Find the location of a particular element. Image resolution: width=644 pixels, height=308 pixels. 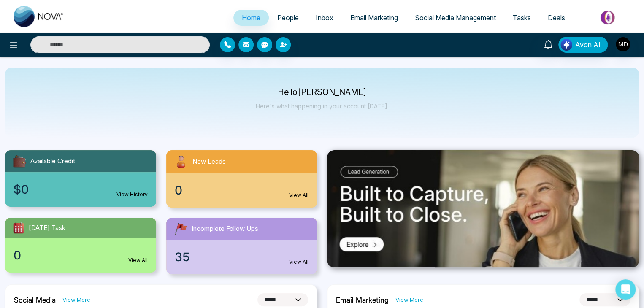

span: Incomplete Follow Ups is located at coordinates (225, 229).